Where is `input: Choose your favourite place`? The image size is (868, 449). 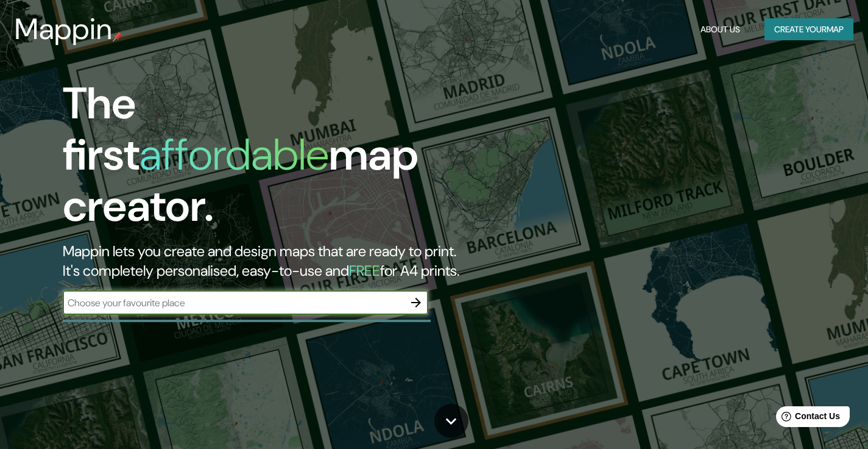
input: Choose your favourite place is located at coordinates (234, 303).